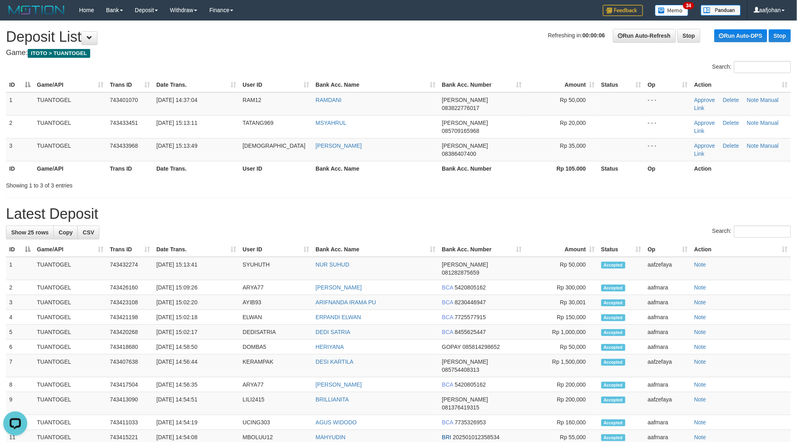 This screenshot has height=442, width=797. I want to click on a: DESI KARTILA, so click(334, 361).